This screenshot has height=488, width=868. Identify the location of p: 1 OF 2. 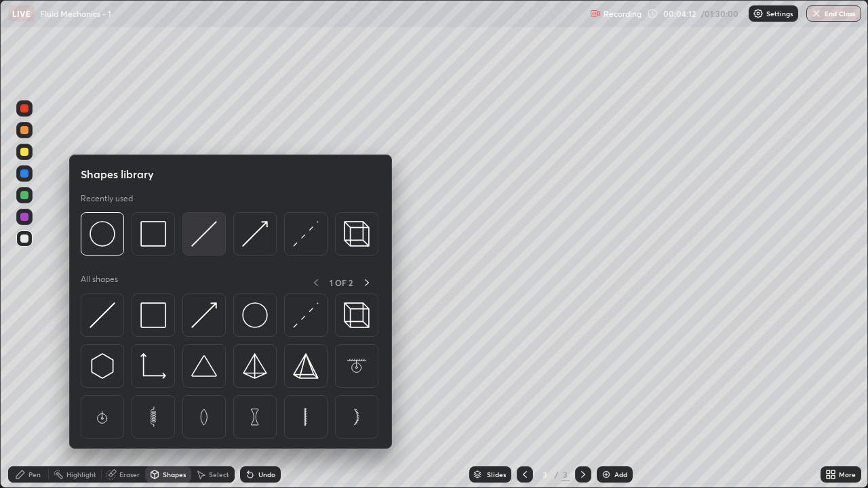
(341, 283).